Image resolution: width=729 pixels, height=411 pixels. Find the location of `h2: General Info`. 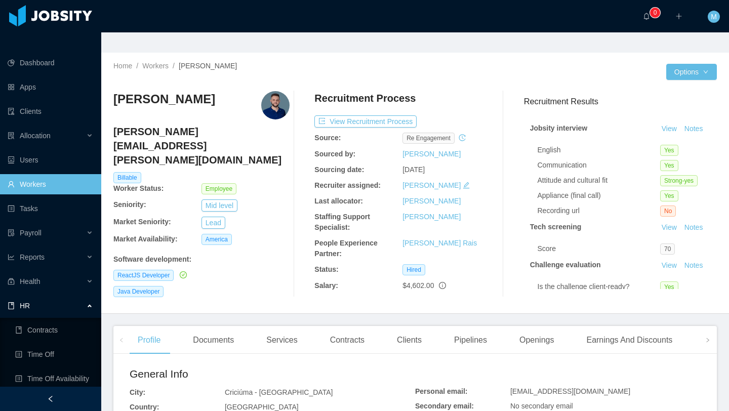

h2: General Info is located at coordinates (272, 374).